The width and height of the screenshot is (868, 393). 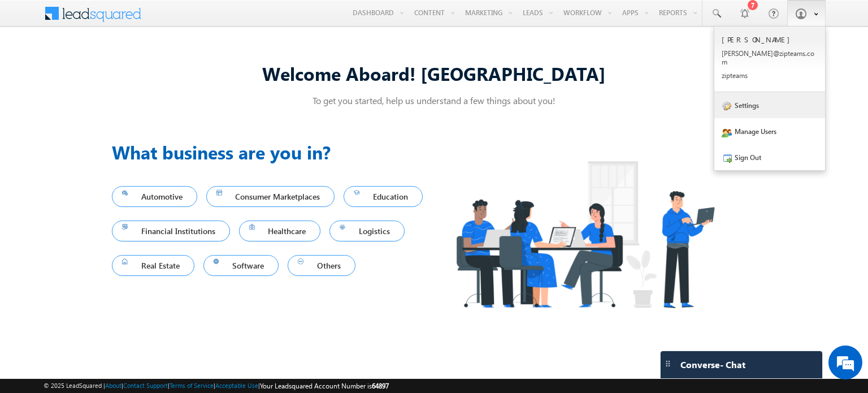 What do you see at coordinates (145, 385) in the screenshot?
I see `a: Contact Support` at bounding box center [145, 385].